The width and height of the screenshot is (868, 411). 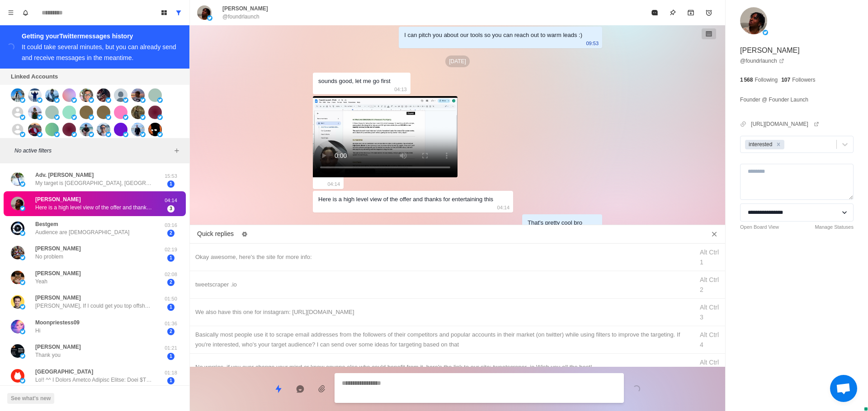 What do you see at coordinates (494, 35) in the screenshot?
I see `div: I can pitch you about our tools so you can reach out to warm leads :)` at bounding box center [494, 35].